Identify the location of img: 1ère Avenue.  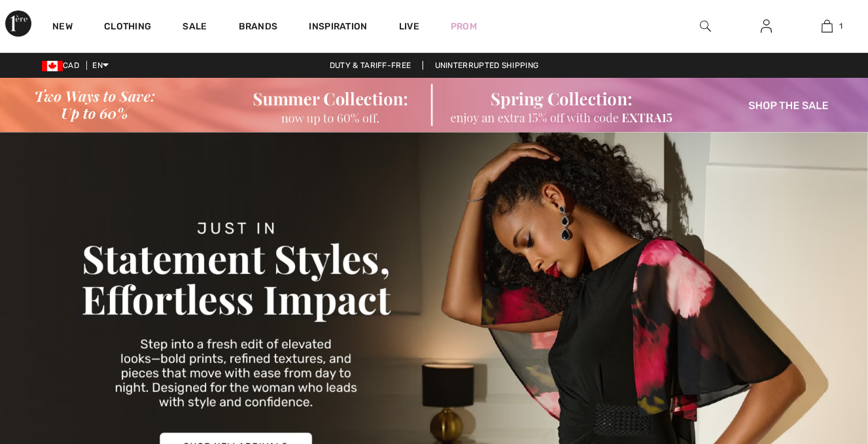
(18, 24).